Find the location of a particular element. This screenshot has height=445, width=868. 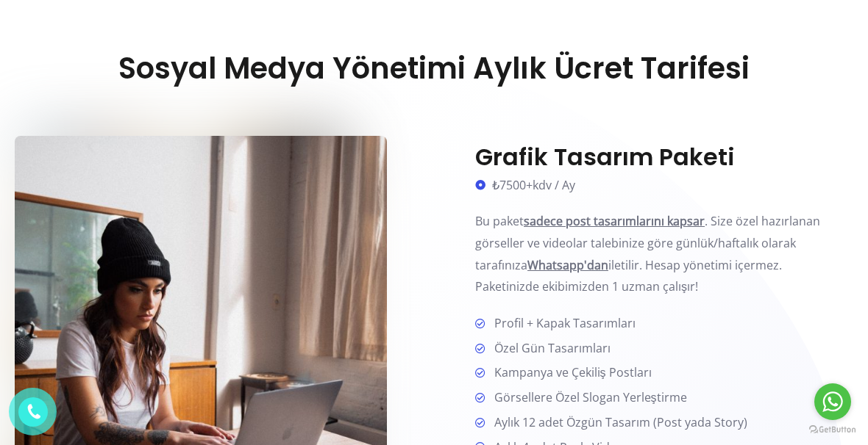

a: Go to whatsapp is located at coordinates (832, 402).